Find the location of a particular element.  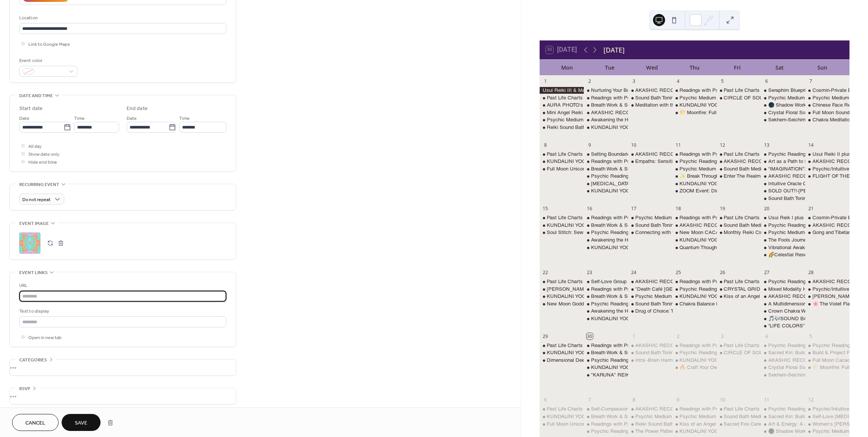

div: Karen Jones "Channeling Session" is located at coordinates (562, 289).